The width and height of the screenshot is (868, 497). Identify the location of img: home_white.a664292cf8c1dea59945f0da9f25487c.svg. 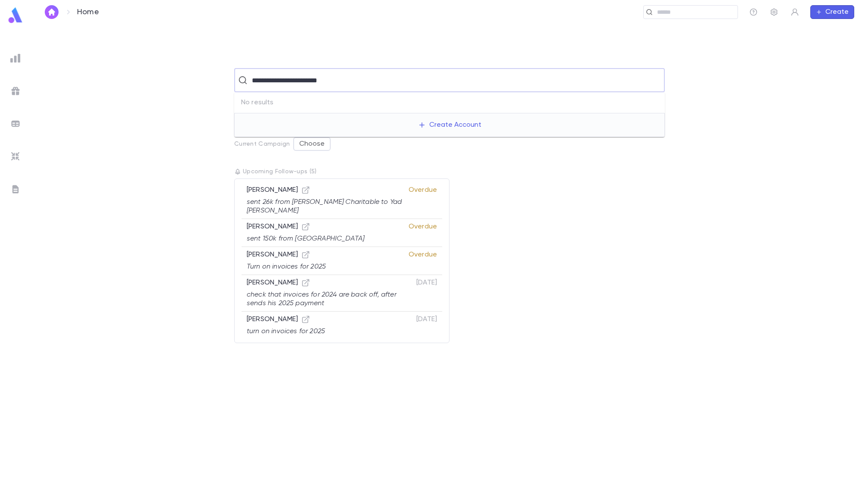
(52, 12).